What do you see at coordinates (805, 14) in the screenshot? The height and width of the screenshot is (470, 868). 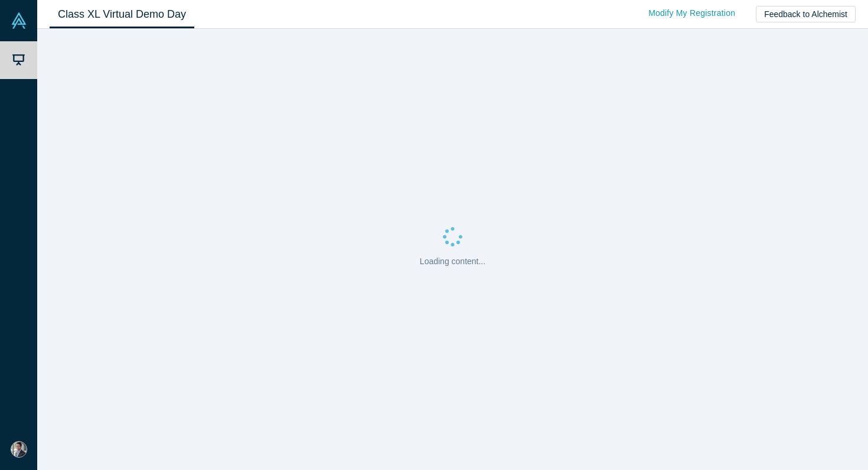 I see `button: Feedback to Alchemist` at bounding box center [805, 14].